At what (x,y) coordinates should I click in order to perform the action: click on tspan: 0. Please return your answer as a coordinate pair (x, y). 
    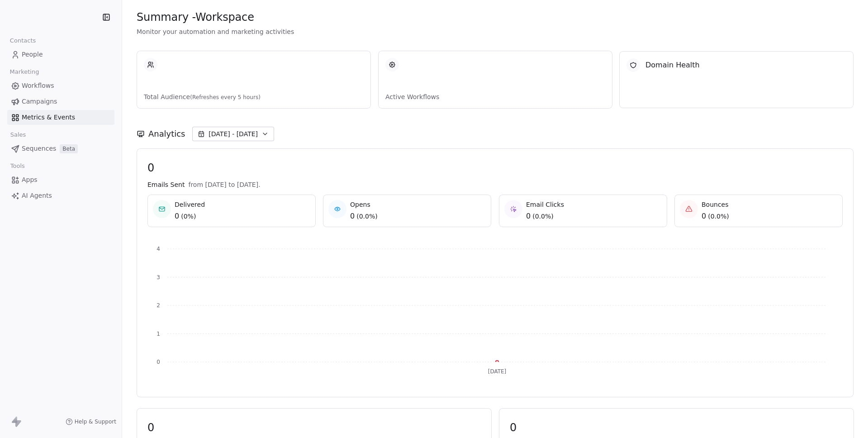
    Looking at the image, I should click on (158, 362).